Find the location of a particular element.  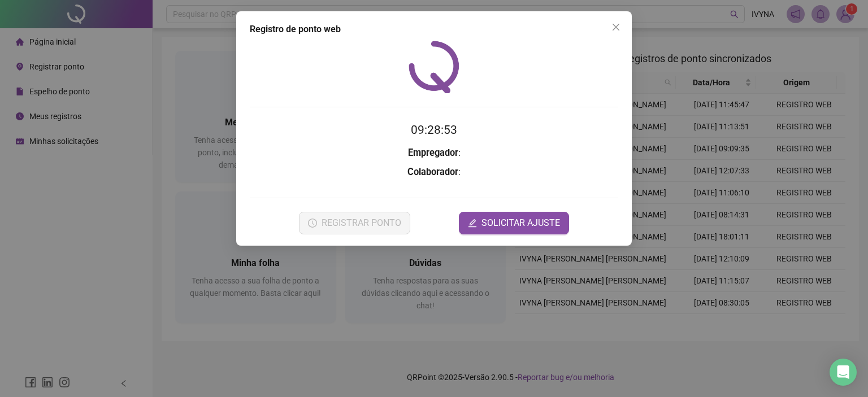

strong: Colaborador is located at coordinates (433, 171).